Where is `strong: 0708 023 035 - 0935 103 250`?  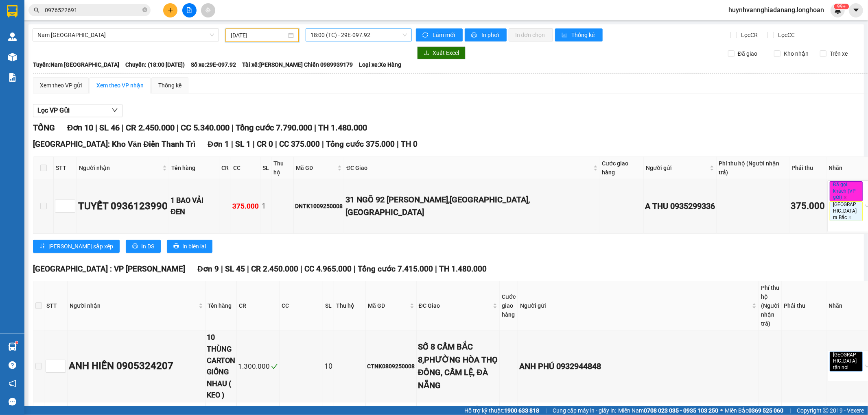 strong: 0708 023 035 - 0935 103 250 is located at coordinates (681, 411).